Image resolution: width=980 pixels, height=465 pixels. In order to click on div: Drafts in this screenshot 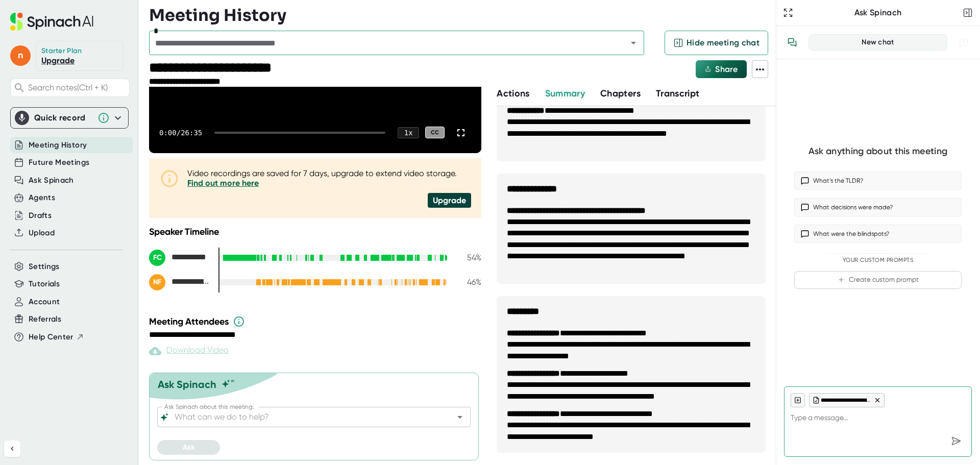, I will do `click(40, 215)`.